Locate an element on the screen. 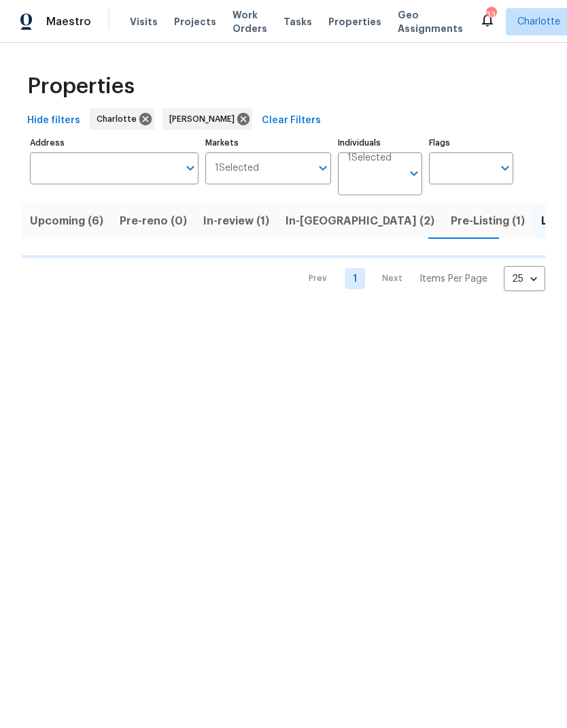  div: 25 is located at coordinates (524, 279).